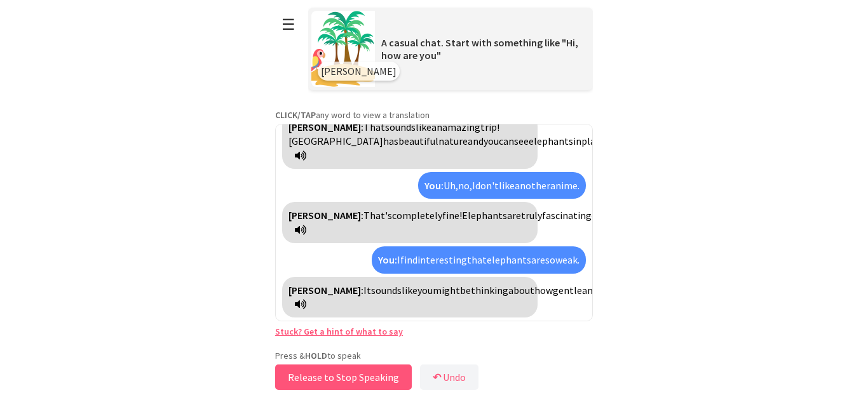  What do you see at coordinates (343, 377) in the screenshot?
I see `button: Release to Stop Speaking` at bounding box center [343, 377].